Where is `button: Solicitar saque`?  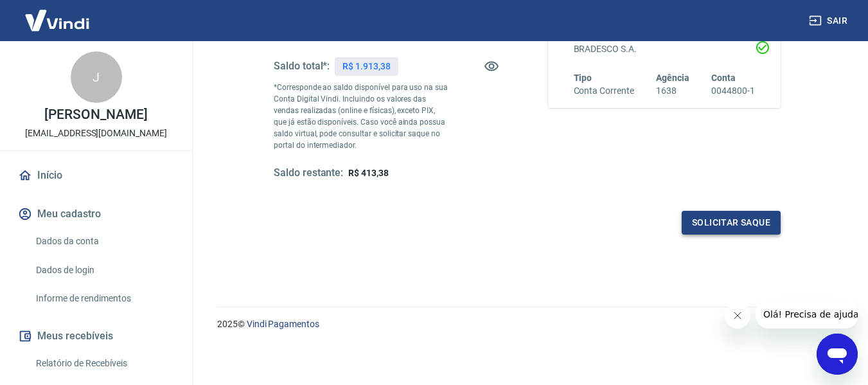 button: Solicitar saque is located at coordinates (731, 222).